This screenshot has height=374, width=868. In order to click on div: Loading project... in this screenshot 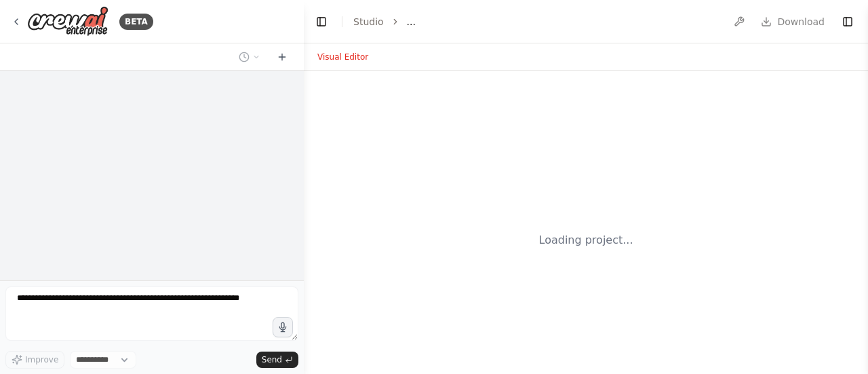, I will do `click(586, 240)`.